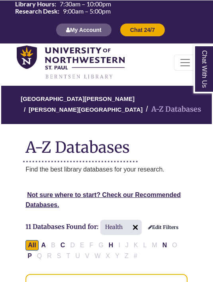 Image resolution: width=213 pixels, height=282 pixels. Describe the element at coordinates (106, 144) in the screenshot. I see `h1: A-Z Databases` at that location.